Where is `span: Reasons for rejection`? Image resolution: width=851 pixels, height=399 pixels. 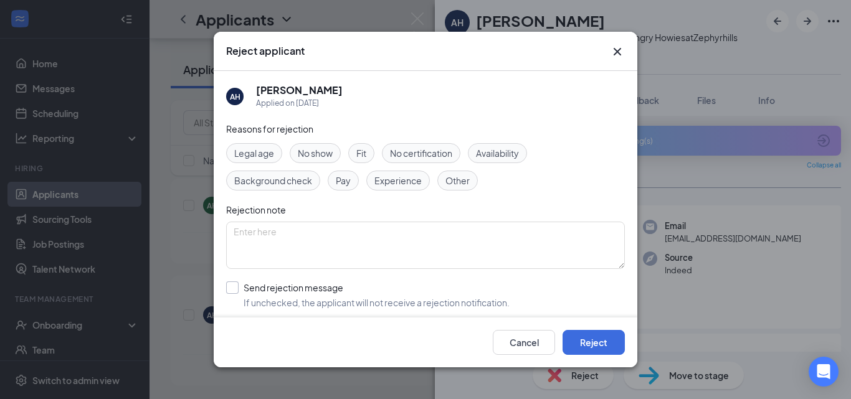
span: Reasons for rejection is located at coordinates (270, 129).